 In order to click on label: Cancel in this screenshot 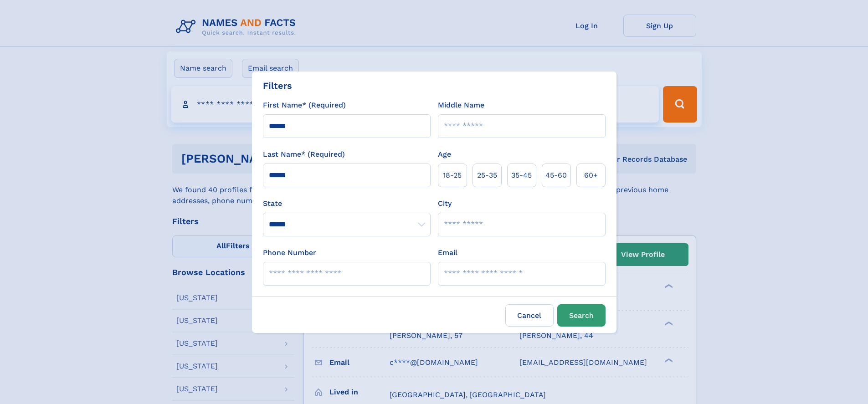, I will do `click(530, 315)`.